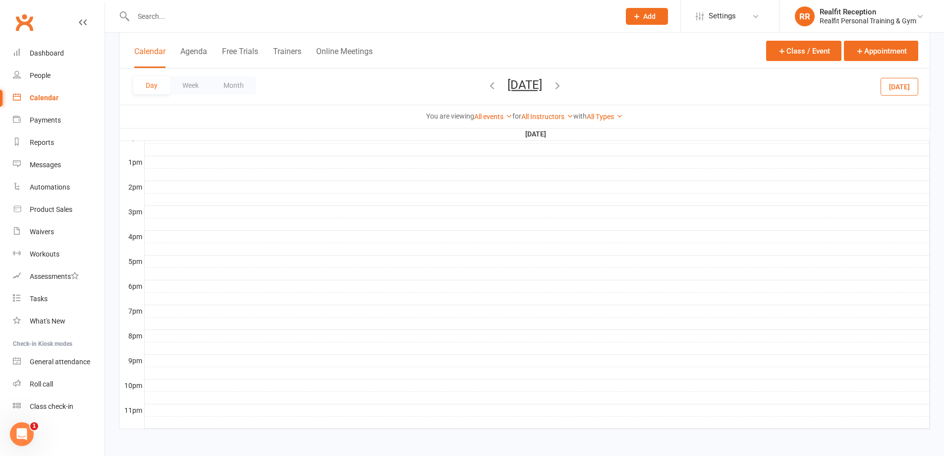 Image resolution: width=944 pixels, height=456 pixels. I want to click on button: Agenda, so click(194, 57).